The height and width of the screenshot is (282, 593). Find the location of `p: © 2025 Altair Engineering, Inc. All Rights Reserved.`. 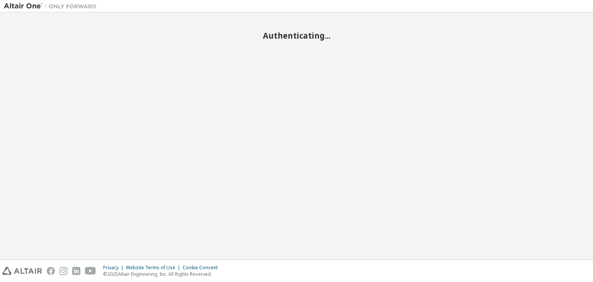

p: © 2025 Altair Engineering, Inc. All Rights Reserved. is located at coordinates (162, 274).